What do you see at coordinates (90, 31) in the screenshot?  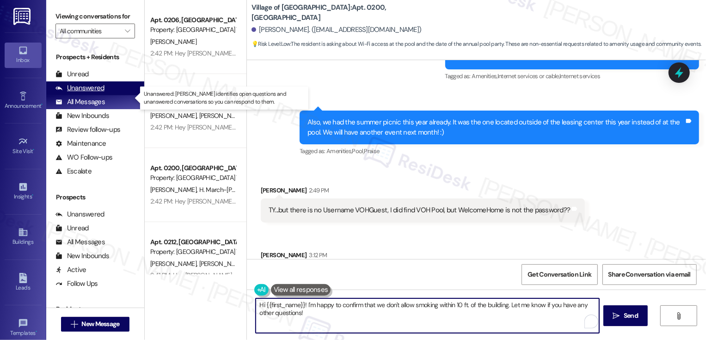 I see `input: All communities` at bounding box center [90, 31].